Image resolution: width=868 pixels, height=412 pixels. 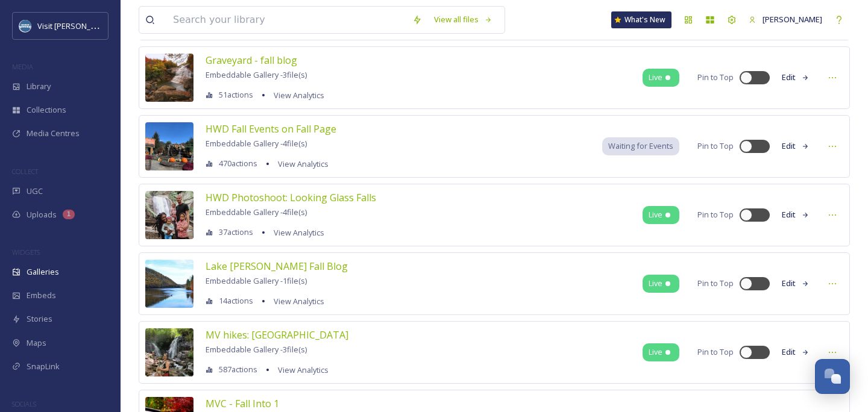 What do you see at coordinates (641, 20) in the screenshot?
I see `a: What's New` at bounding box center [641, 20].